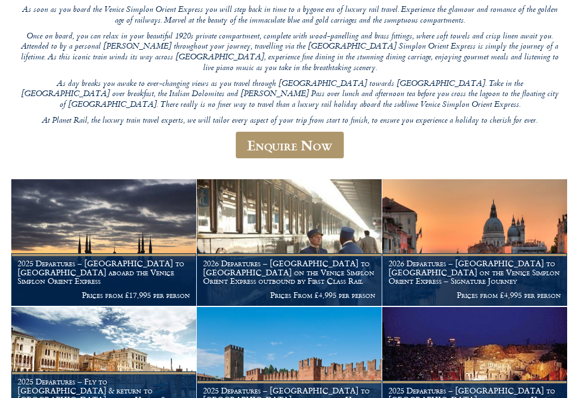 The width and height of the screenshot is (579, 398). I want to click on p: As soon as you board the Venice Simplon Orient Express you will step back in time to a bygone era..., so click(289, 15).